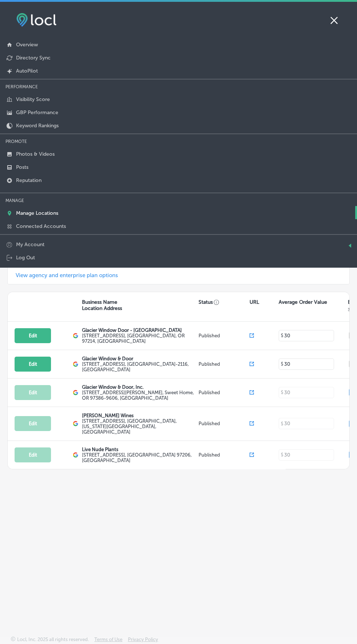  Describe the element at coordinates (62, 278) in the screenshot. I see `a: View agency and enterprise plan options` at that location.